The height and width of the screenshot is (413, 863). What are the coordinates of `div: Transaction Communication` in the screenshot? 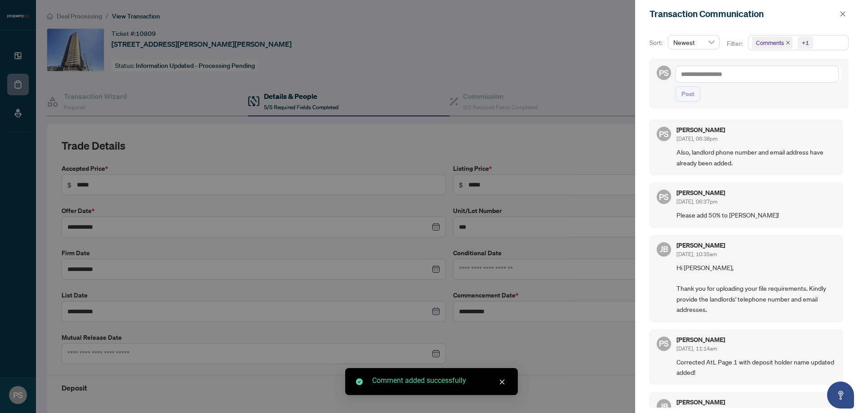 It's located at (743, 14).